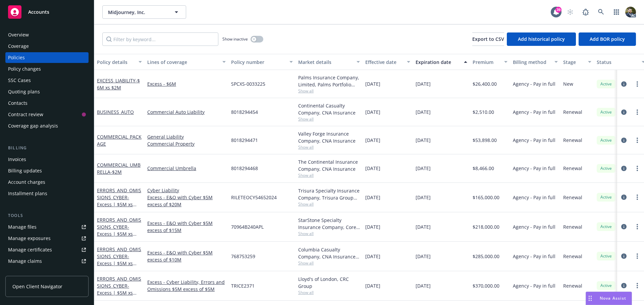 This screenshot has width=644, height=305. What do you see at coordinates (187, 227) in the screenshot?
I see `a: Excess - E&O with Cyber $5M excess of $15M` at bounding box center [187, 227].